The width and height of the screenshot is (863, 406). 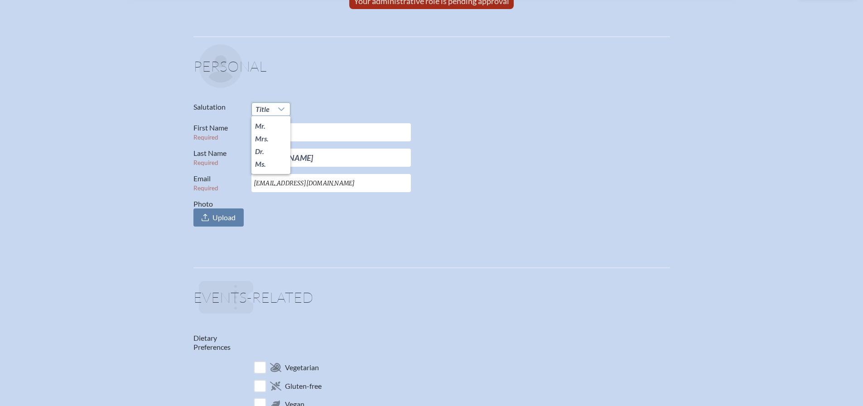 I want to click on span: Gluten-free, so click(x=303, y=386).